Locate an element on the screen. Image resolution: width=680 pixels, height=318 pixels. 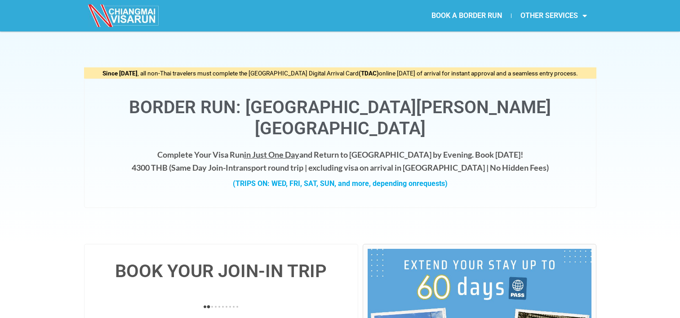
span: in Just One Day is located at coordinates (271, 155).